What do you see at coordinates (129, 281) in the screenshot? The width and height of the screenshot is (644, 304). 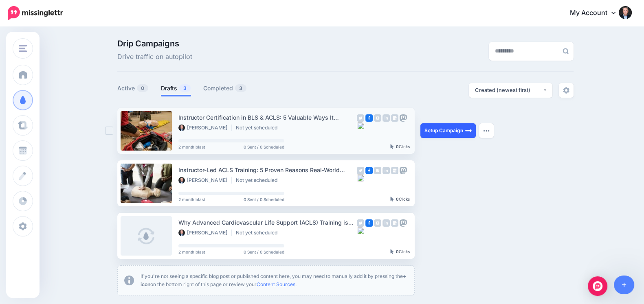 I see `img: info-circle-grey.png` at bounding box center [129, 281].